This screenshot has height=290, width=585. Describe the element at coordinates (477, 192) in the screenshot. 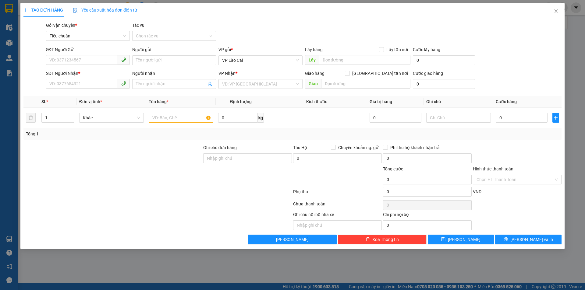

I see `span: VND` at that location.